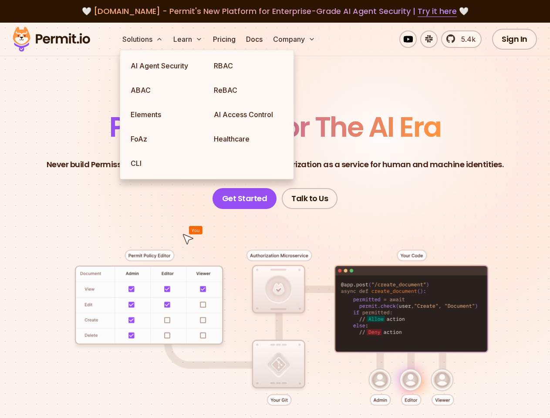 This screenshot has height=418, width=550. I want to click on a: FoAz, so click(165, 139).